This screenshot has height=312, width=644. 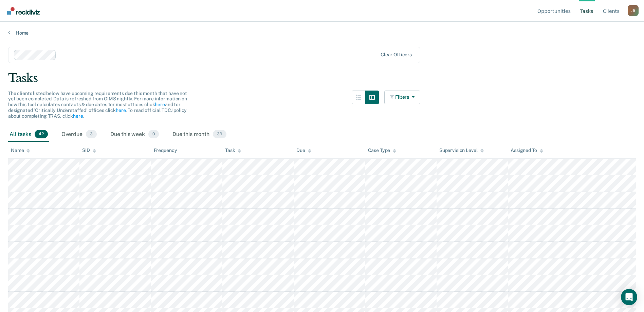 I want to click on button: Filters, so click(x=402, y=97).